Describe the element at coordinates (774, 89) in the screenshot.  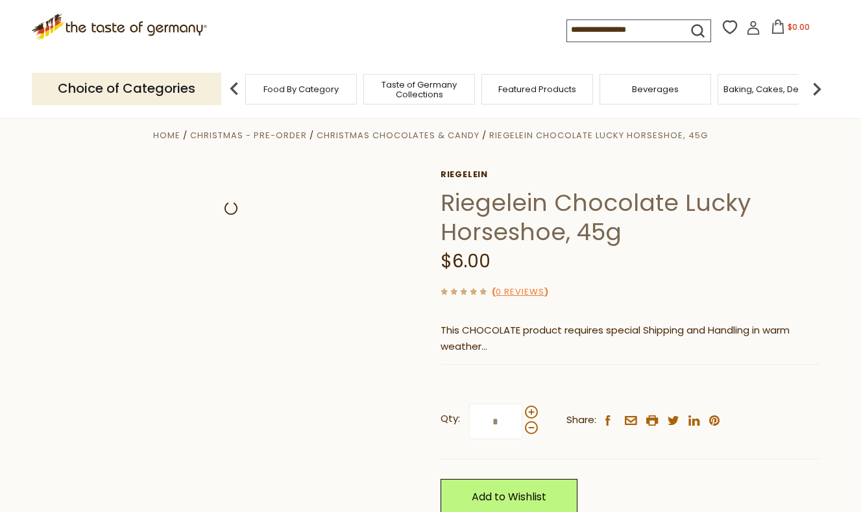
I see `a: Baking, Cakes, Desserts` at that location.